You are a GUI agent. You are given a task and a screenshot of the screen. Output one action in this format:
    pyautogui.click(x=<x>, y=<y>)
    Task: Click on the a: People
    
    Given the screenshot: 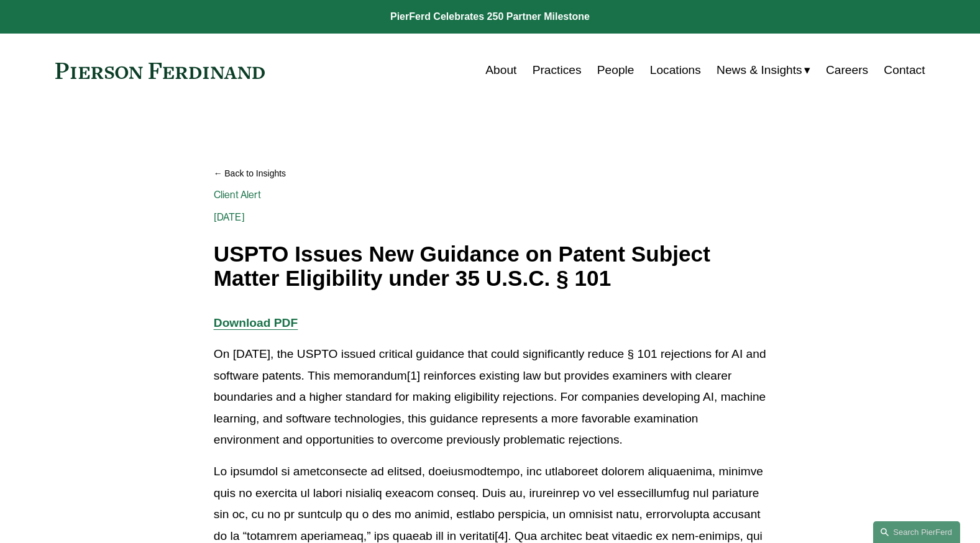 What is the action you would take?
    pyautogui.click(x=616, y=70)
    